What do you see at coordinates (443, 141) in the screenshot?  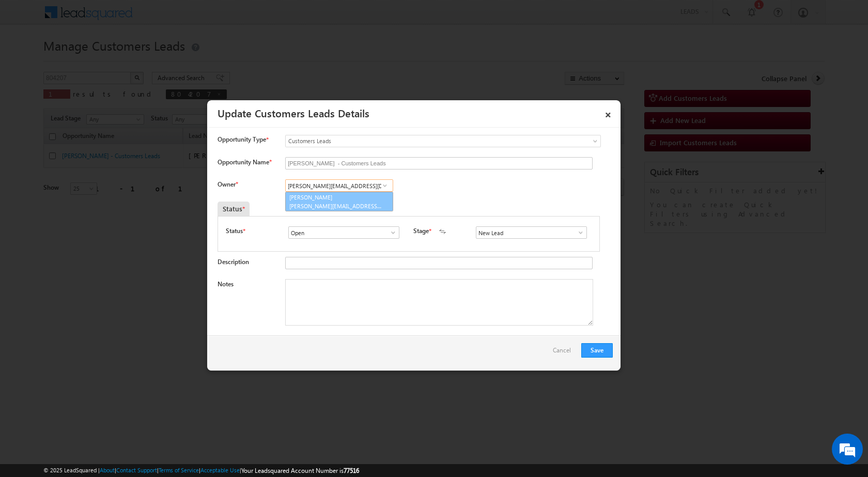 I see `a: Customers Leads` at bounding box center [443, 141].